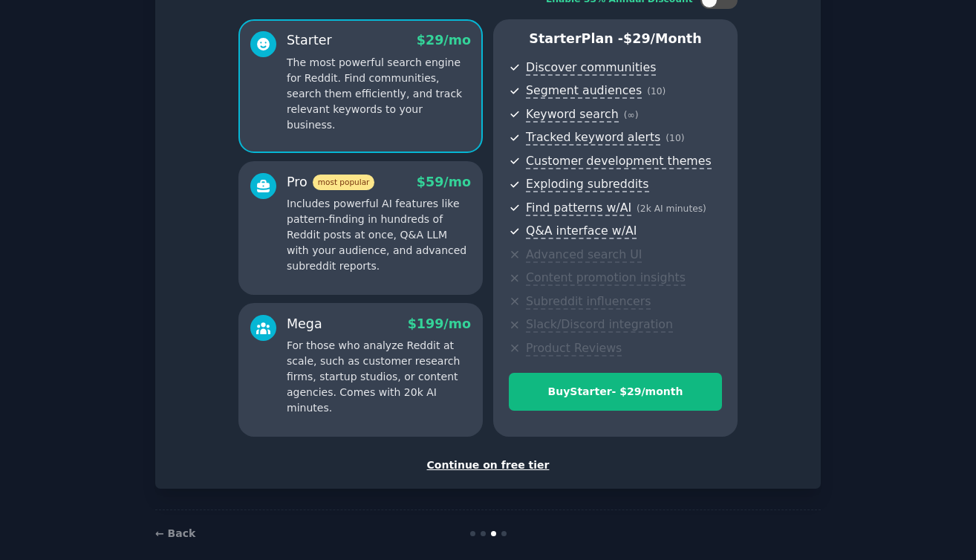 The height and width of the screenshot is (560, 976). I want to click on button: BuyStarter- $29/month, so click(615, 391).